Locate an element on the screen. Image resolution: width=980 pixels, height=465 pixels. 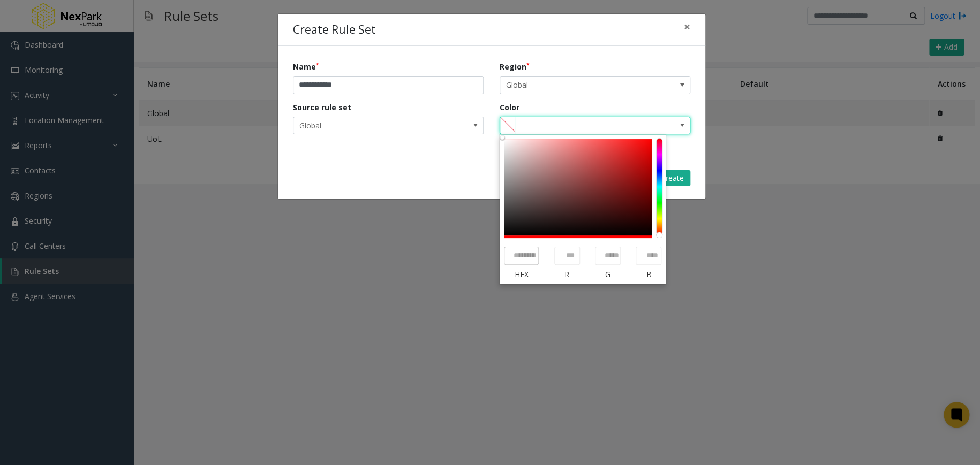
div: hex is located at coordinates (521, 275).